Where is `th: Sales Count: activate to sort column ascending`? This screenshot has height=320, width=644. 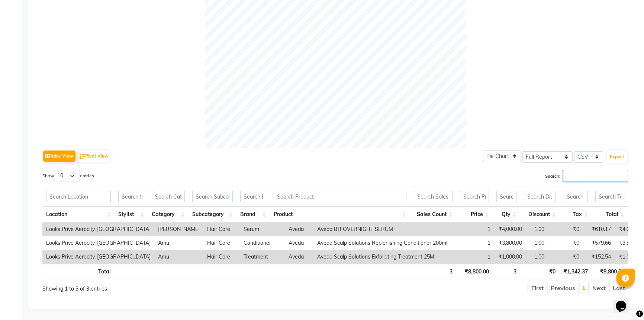 th: Sales Count: activate to sort column ascending is located at coordinates (433, 214).